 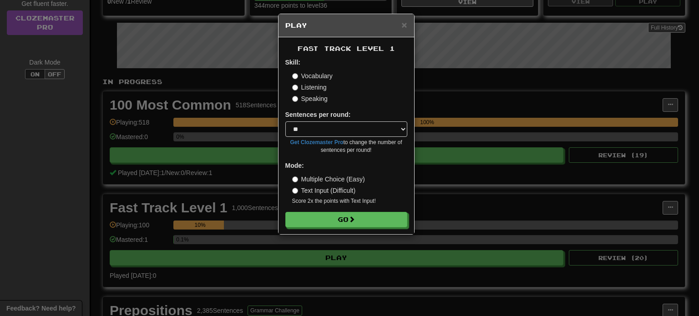 What do you see at coordinates (293, 62) in the screenshot?
I see `strong: Skill:` at bounding box center [293, 62].